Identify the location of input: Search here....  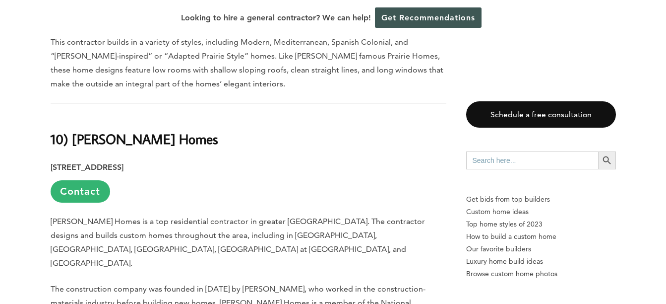
(532, 160).